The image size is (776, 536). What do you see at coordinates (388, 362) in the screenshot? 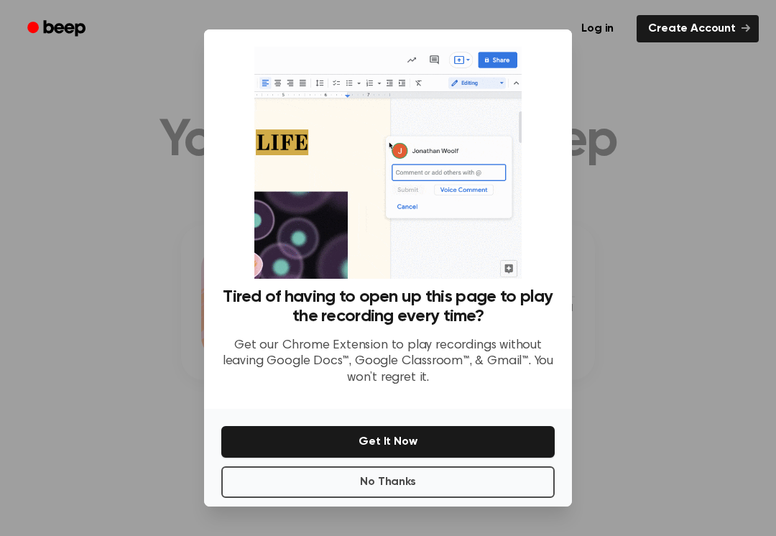
I see `p: Get our Chrome Extension to play recordings without leaving Google Docs™, Google Classroom™, & Gm...` at bounding box center [388, 362].